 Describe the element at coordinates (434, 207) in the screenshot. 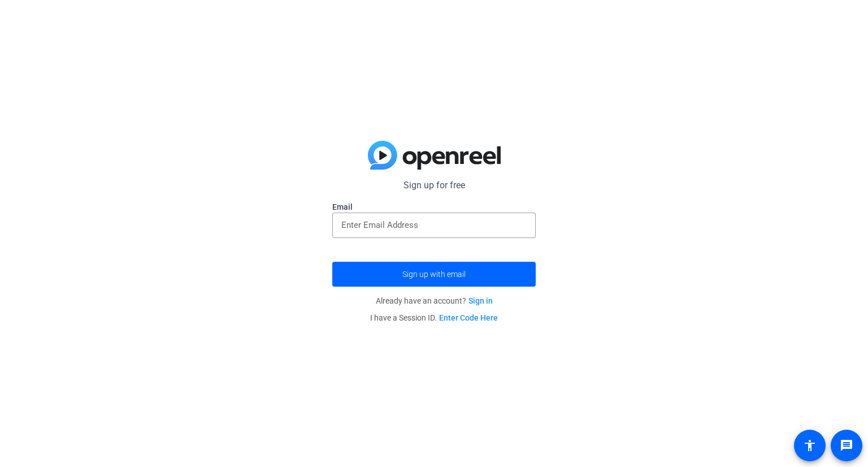

I see `label: Email` at that location.